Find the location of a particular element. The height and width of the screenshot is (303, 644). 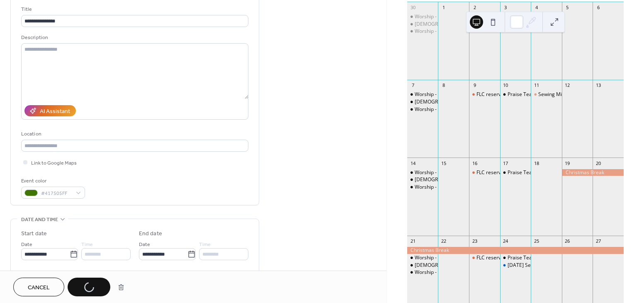

div: 19 is located at coordinates (568, 163).